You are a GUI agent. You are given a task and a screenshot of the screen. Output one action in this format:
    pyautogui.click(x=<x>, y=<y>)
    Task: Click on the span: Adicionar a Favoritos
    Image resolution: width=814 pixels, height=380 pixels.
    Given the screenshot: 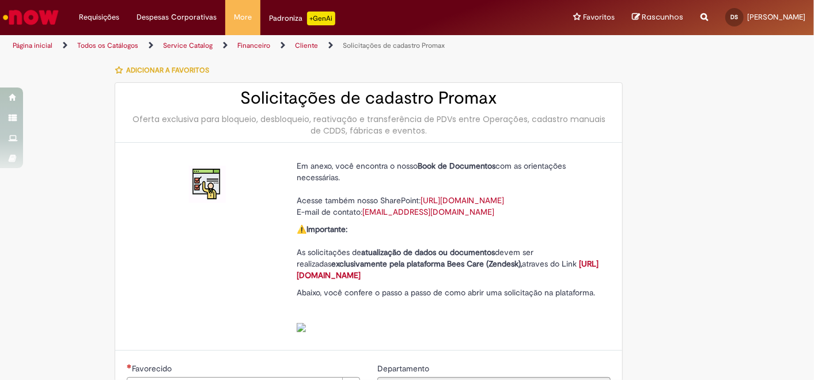 What is the action you would take?
    pyautogui.click(x=168, y=70)
    